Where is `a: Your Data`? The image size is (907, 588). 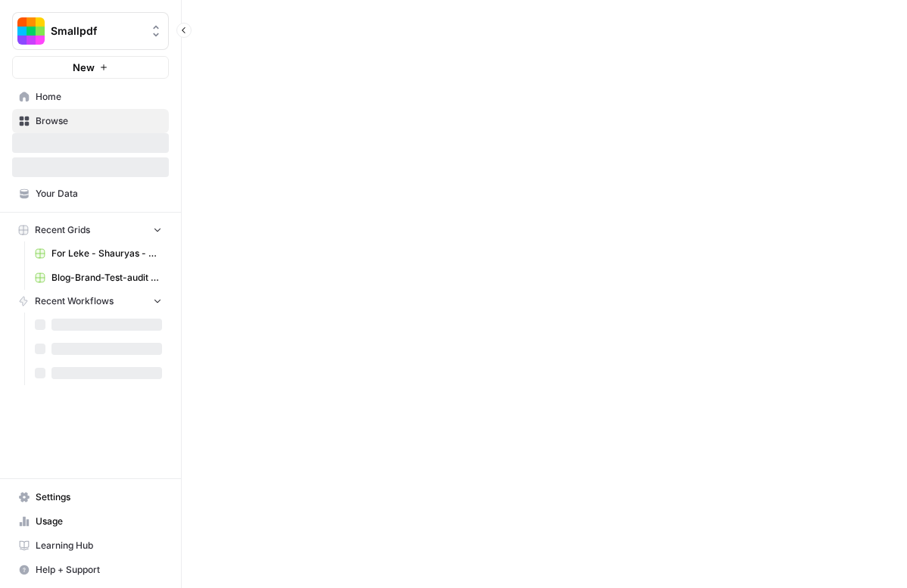 a: Your Data is located at coordinates (90, 194).